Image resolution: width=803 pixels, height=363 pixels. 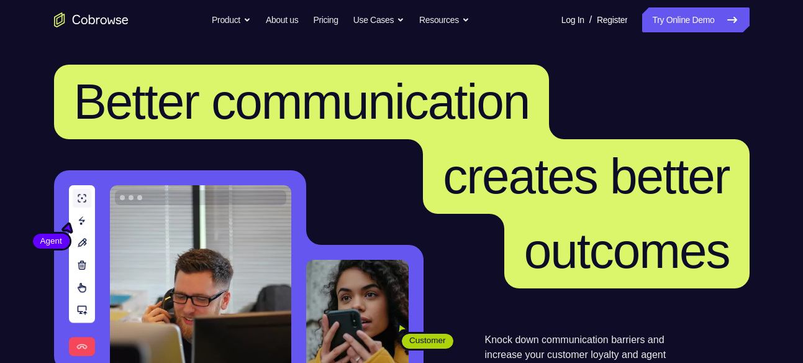 What do you see at coordinates (282, 20) in the screenshot?
I see `a: About us` at bounding box center [282, 20].